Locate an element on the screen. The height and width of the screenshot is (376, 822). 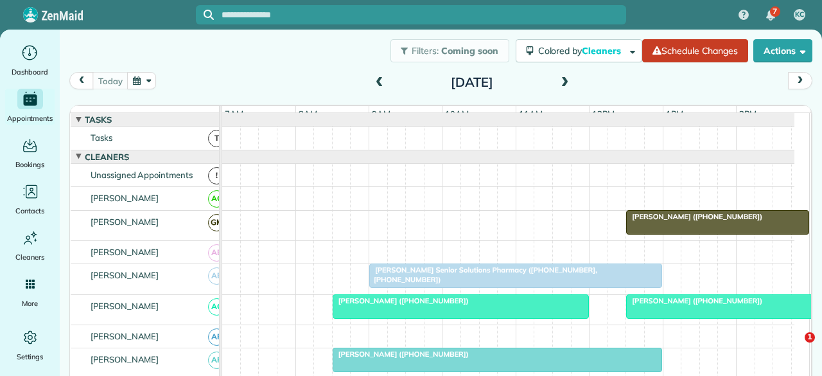
span: Colored by is located at coordinates (582, 51).